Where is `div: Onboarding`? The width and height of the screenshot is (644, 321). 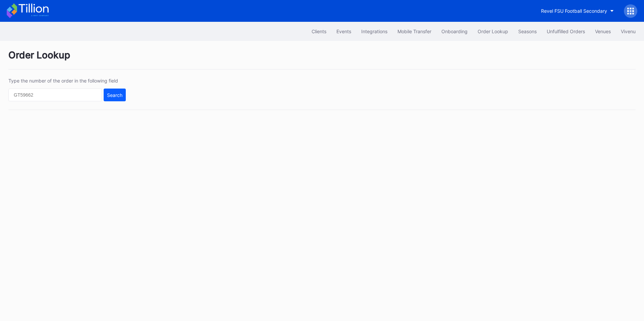
div: Onboarding is located at coordinates (454, 31).